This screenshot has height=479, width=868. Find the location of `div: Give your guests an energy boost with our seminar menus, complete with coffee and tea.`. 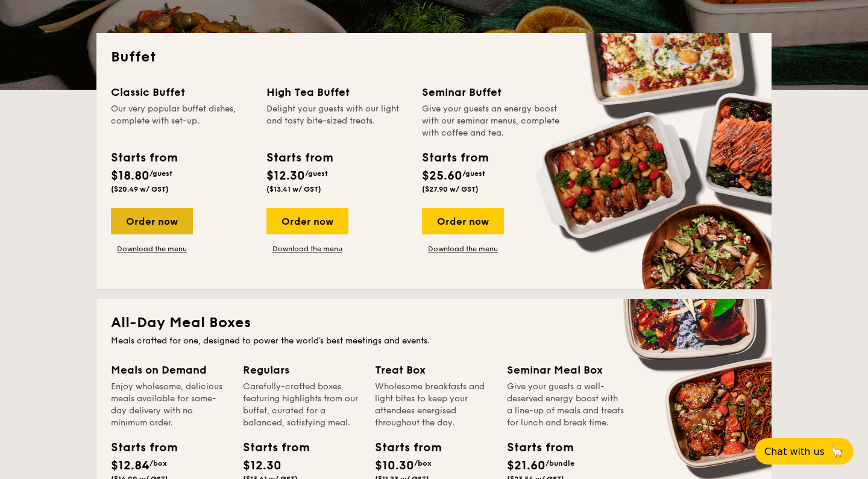

div: Give your guests an energy boost with our seminar menus, complete with coffee and tea. is located at coordinates (492, 121).